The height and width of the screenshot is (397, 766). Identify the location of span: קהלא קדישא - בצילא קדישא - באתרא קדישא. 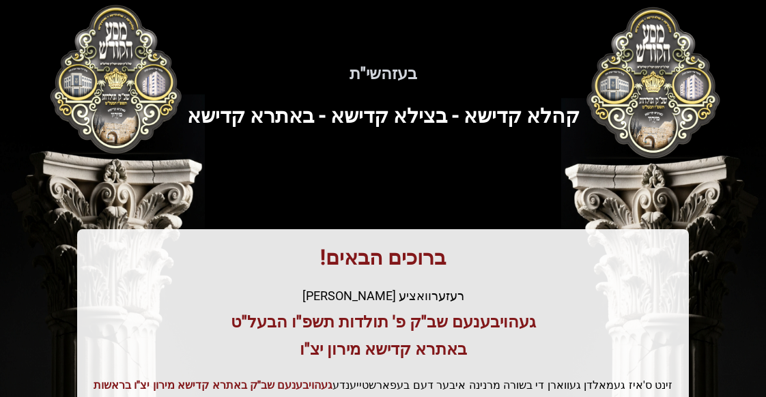
(383, 115).